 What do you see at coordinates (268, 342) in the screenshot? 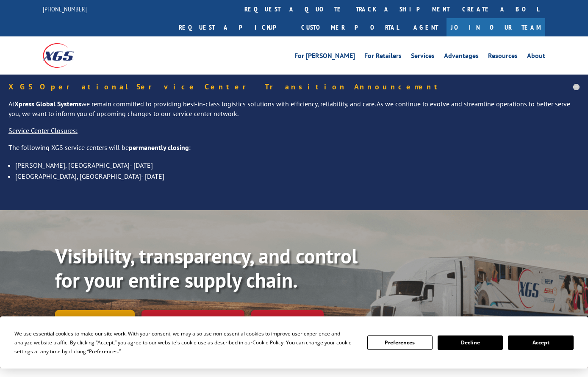
I see `span: Cookie Policy` at bounding box center [268, 342].